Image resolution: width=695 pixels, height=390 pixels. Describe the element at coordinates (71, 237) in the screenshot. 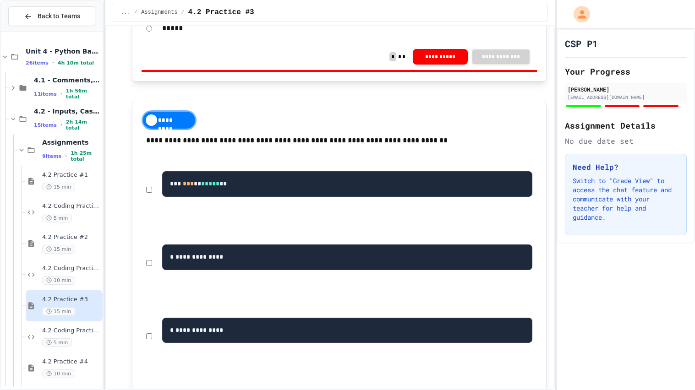

I see `span: 4.2 Practice #2` at that location.